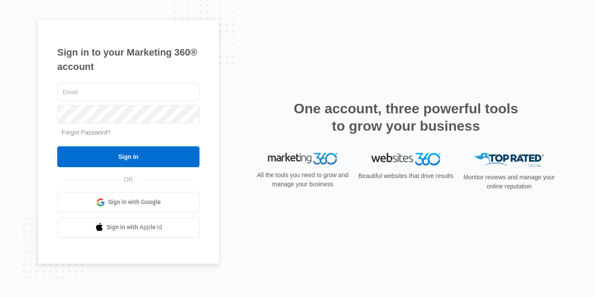 This screenshot has width=595, height=297. Describe the element at coordinates (128, 59) in the screenshot. I see `h1: Sign in to your Marketing 360® account` at that location.